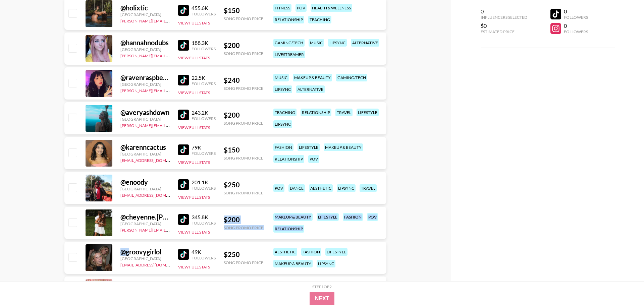 The width and height of the screenshot is (644, 308). Describe the element at coordinates (204, 113) in the screenshot. I see `div: 243.2K` at that location.